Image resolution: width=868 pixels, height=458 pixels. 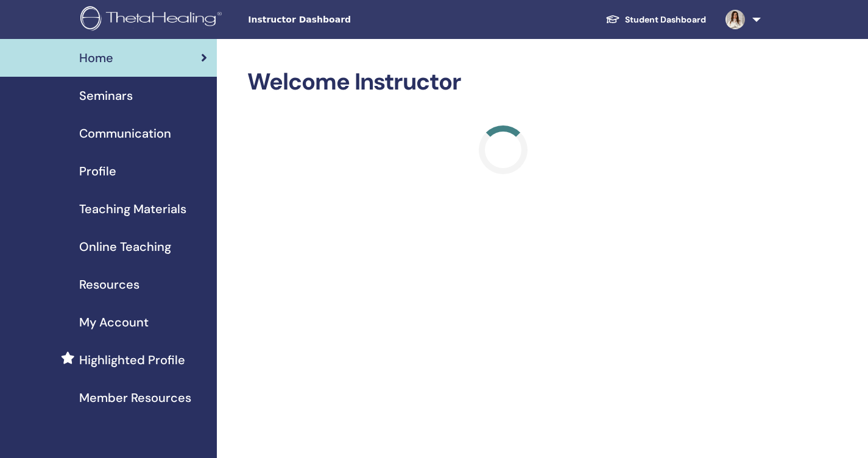 I want to click on h2: Welcome Instructor, so click(x=502, y=82).